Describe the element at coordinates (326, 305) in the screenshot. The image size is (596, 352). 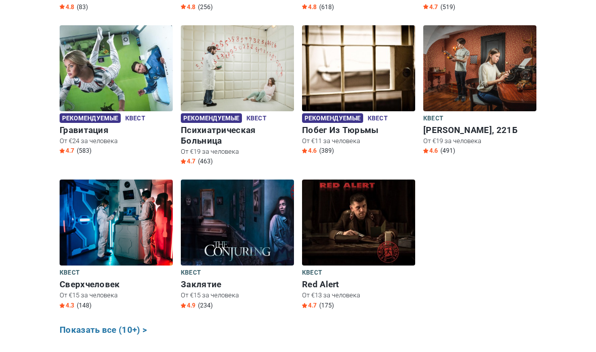
I see `span: (175)` at that location.